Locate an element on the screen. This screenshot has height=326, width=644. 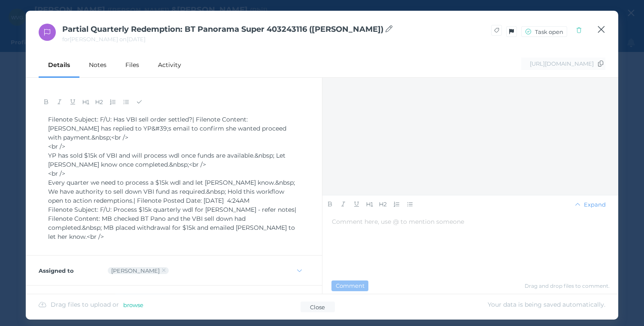
div: Michelle Bucsai is located at coordinates (135, 271).